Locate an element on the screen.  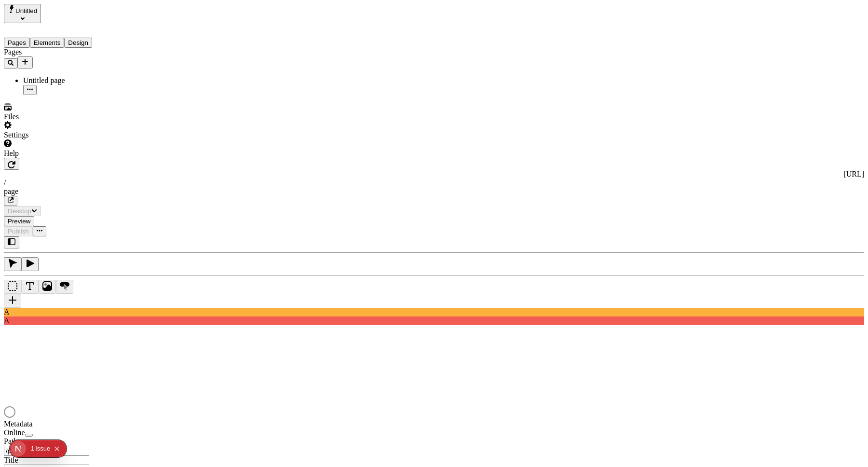
button: Preview is located at coordinates (19, 221).